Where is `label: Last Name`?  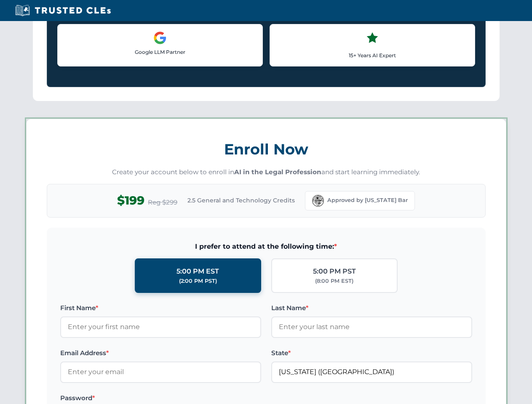 label: Last Name is located at coordinates (371, 308).